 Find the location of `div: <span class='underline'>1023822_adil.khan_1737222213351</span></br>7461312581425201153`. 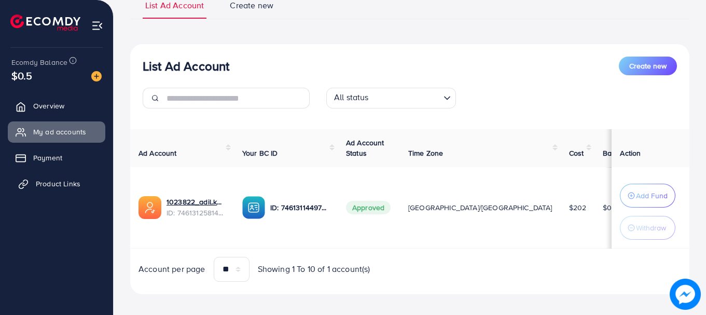

div: <span class='underline'>1023822_adil.khan_1737222213351</span></br>7461312581425201153 is located at coordinates (196, 207).